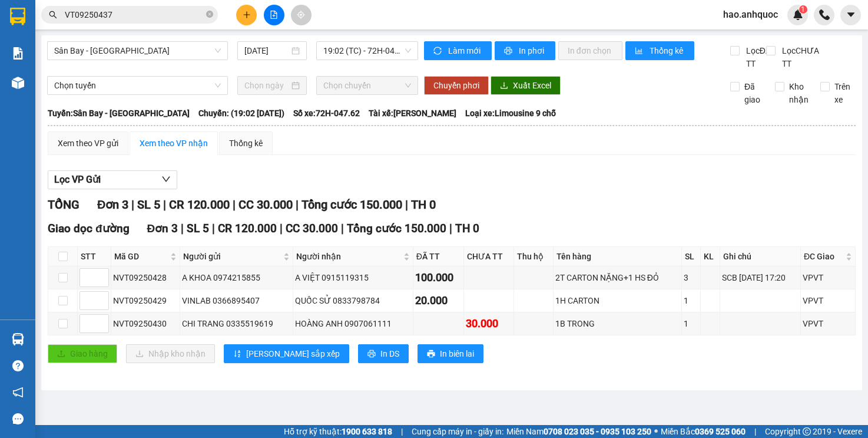  What do you see at coordinates (146, 301) in the screenshot?
I see `div: NVT09250429` at bounding box center [146, 301].